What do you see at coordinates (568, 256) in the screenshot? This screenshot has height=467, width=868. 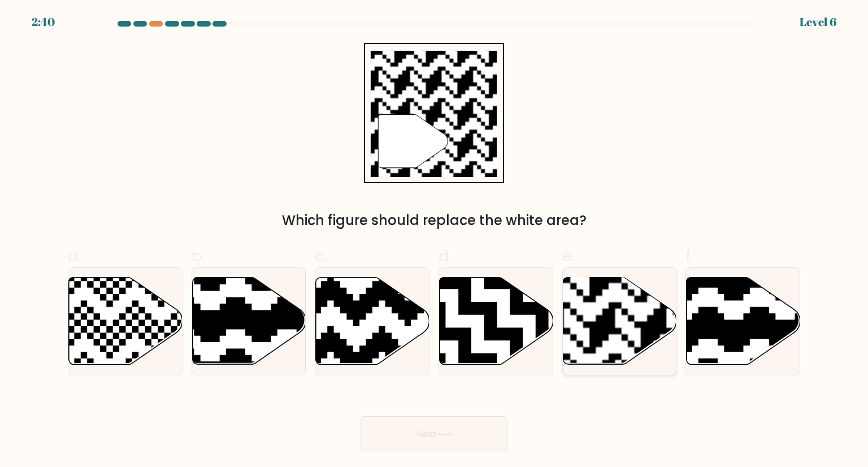 I see `span: e.` at bounding box center [568, 256].